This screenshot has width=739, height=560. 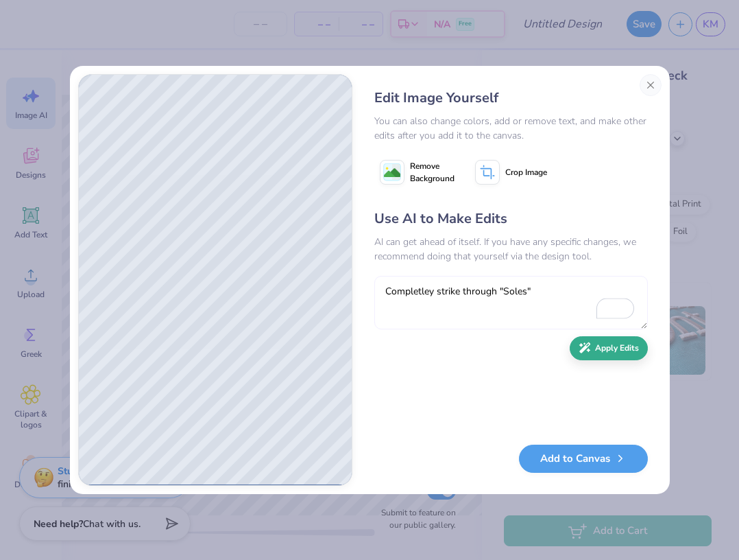 What do you see at coordinates (609, 348) in the screenshot?
I see `button: Apply Edits` at bounding box center [609, 348].